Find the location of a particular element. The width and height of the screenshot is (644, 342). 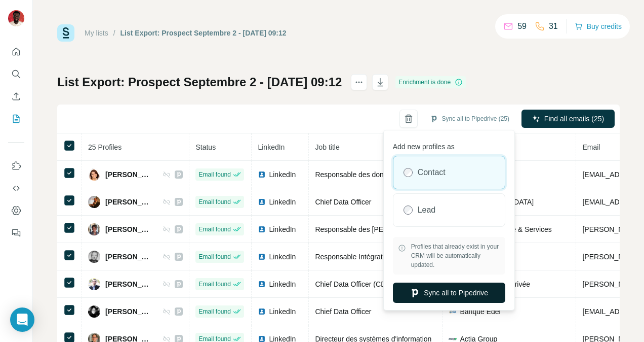

span: 25 Profiles is located at coordinates (105, 147).